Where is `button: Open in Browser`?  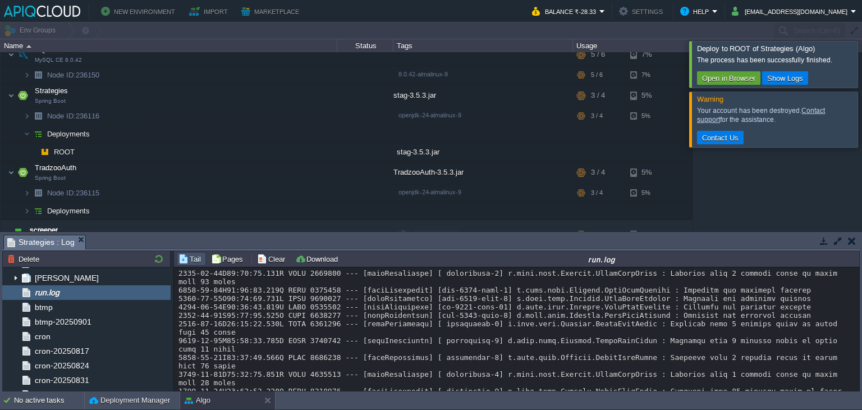 button: Open in Browser is located at coordinates (728, 78).